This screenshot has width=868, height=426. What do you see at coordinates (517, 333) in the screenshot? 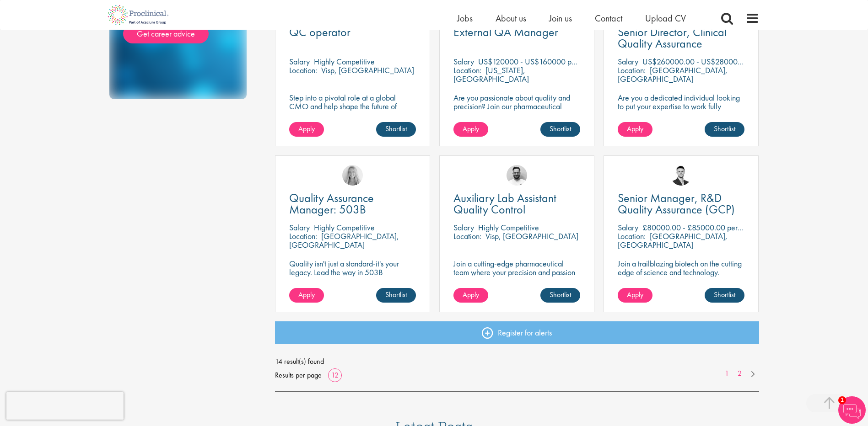
I see `a: Register for alerts` at bounding box center [517, 333].